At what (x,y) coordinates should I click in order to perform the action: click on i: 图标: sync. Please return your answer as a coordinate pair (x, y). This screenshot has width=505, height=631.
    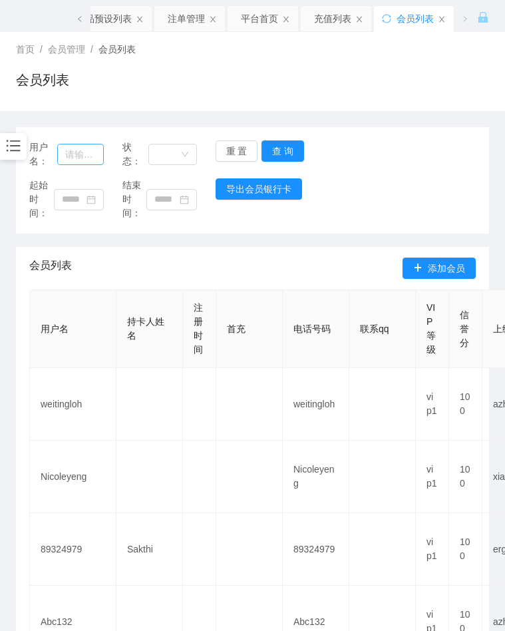
    Looking at the image, I should click on (387, 19).